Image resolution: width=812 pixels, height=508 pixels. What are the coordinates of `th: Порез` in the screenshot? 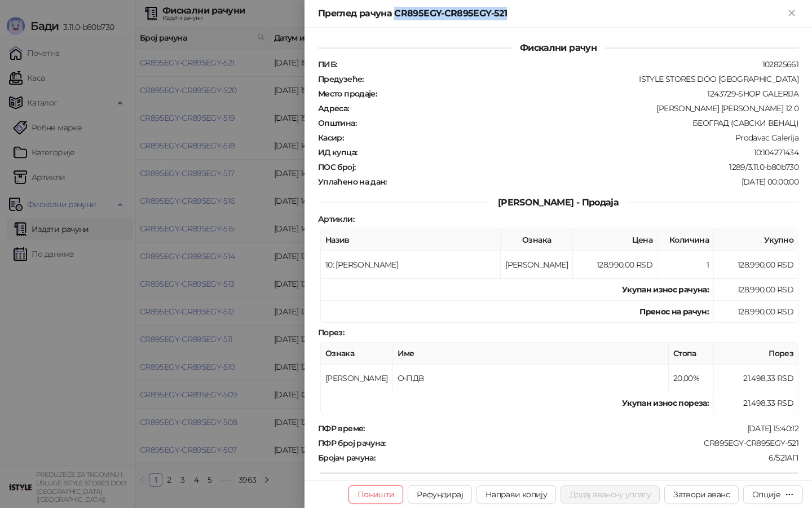 It's located at (756, 353).